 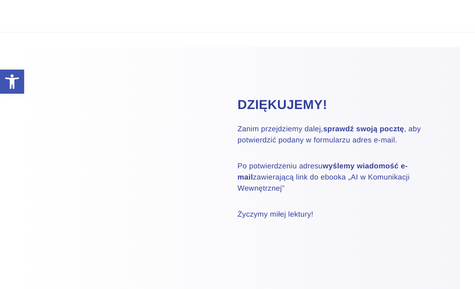 I want to click on h2: Dziękujemy!, so click(x=338, y=105).